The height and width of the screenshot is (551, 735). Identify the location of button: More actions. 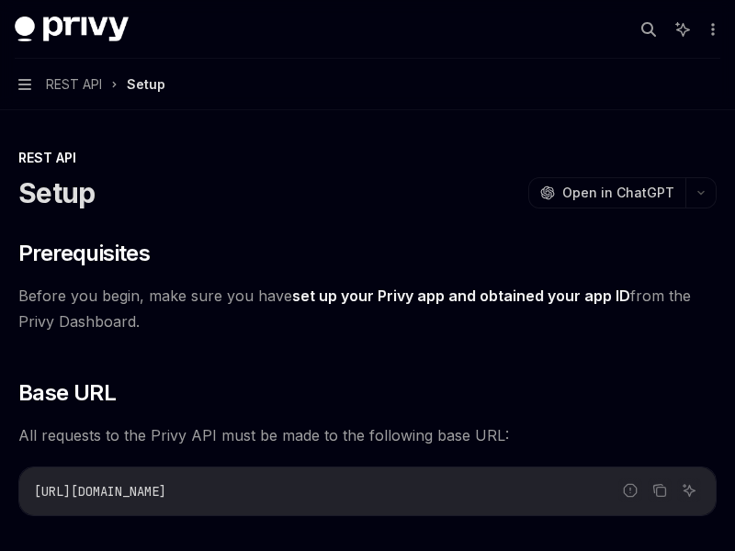
(711, 29).